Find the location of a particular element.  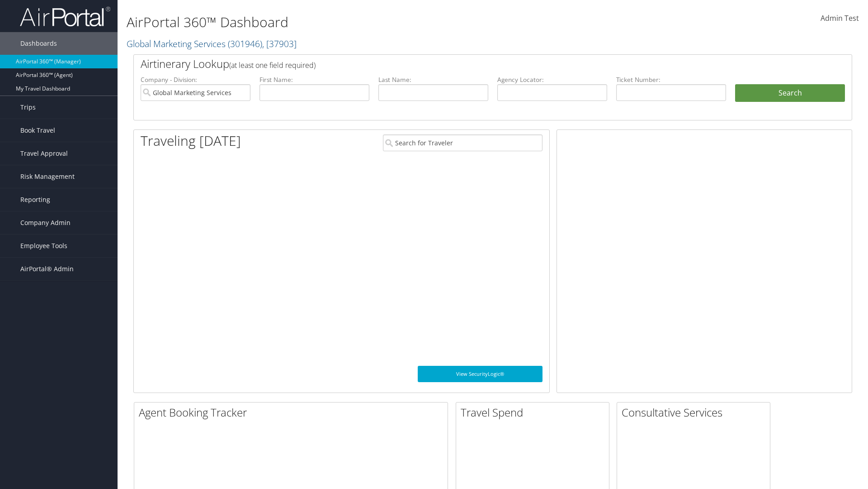

span: (at least one field required) is located at coordinates (273, 65).